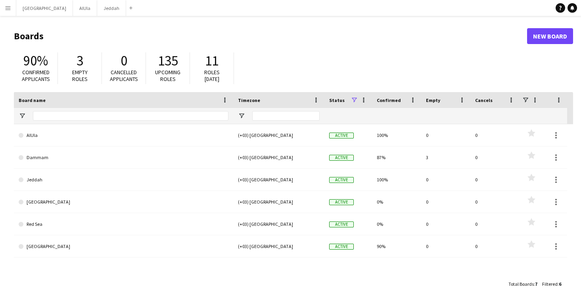  What do you see at coordinates (286, 116) in the screenshot?
I see `input: Timezone Filter Input` at bounding box center [286, 116].